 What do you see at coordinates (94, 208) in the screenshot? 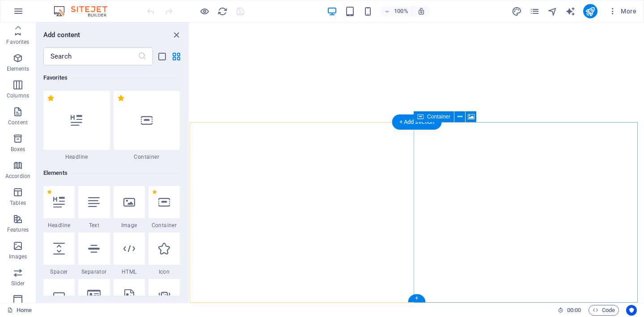
I see `div: Text` at bounding box center [94, 208].